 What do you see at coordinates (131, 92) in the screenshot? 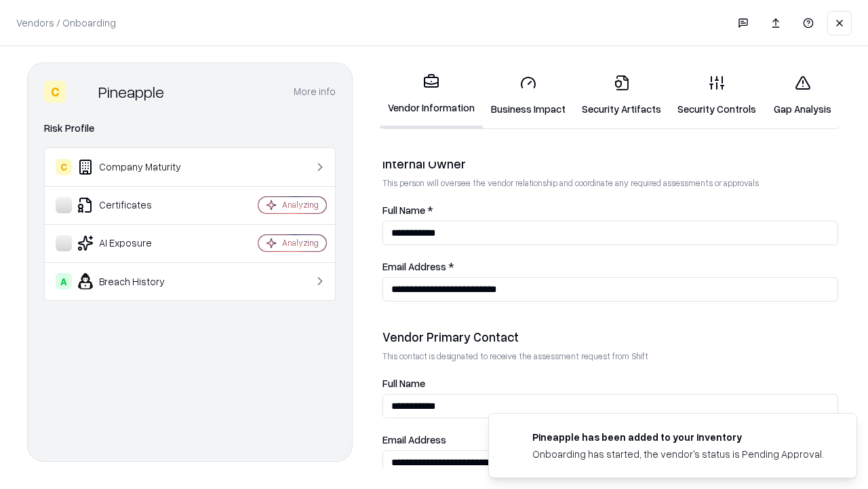
I see `div: Pineapple` at bounding box center [131, 92].